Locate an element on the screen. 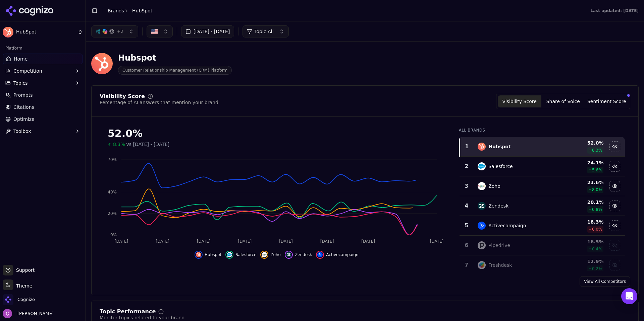 The width and height of the screenshot is (644, 321). span: Topic: All is located at coordinates (264, 31).